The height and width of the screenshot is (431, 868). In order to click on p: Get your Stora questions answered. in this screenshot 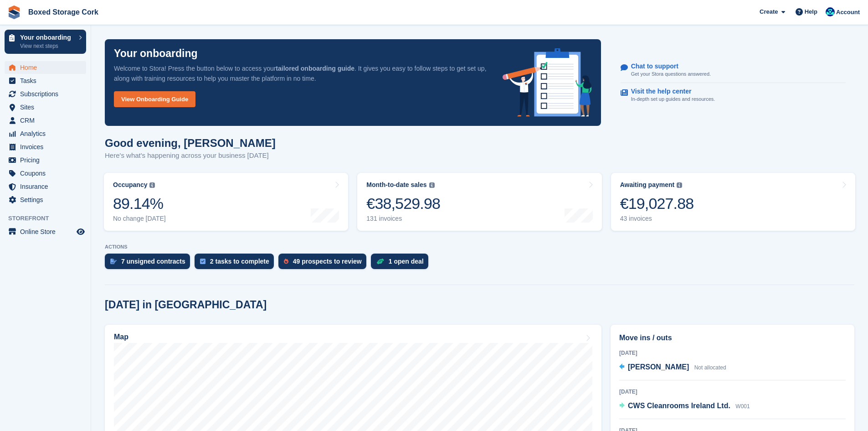, I will do `click(670, 74)`.